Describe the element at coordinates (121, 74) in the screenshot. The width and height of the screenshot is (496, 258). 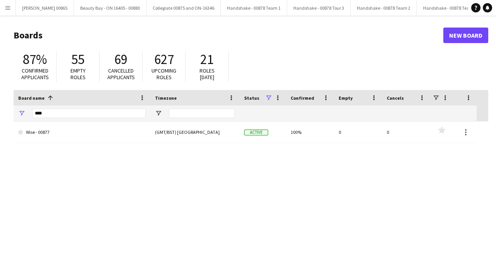
I see `span: Cancelled applicants` at that location.